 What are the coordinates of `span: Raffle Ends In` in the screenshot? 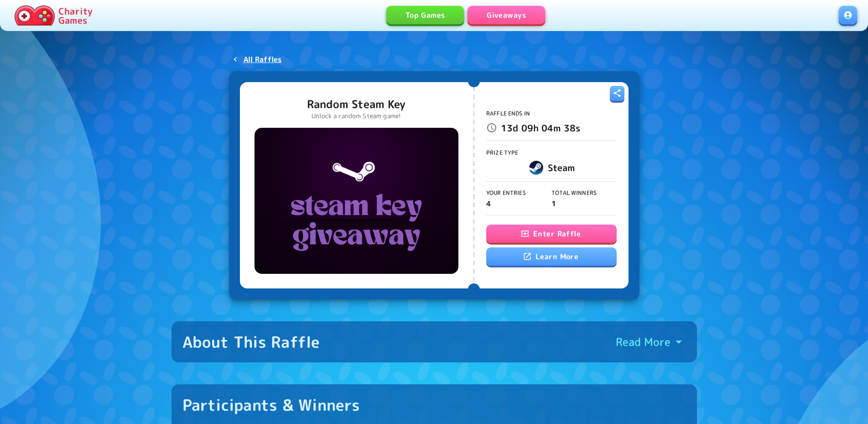 It's located at (508, 113).